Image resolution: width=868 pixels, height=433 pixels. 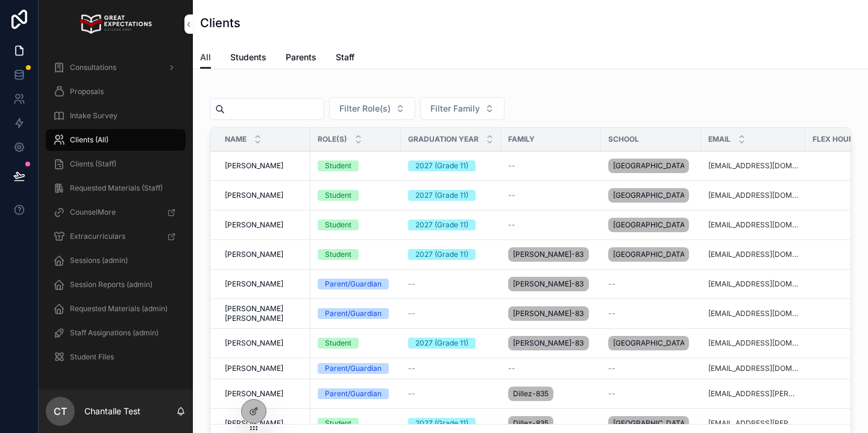 What do you see at coordinates (623, 139) in the screenshot?
I see `span: School` at bounding box center [623, 139].